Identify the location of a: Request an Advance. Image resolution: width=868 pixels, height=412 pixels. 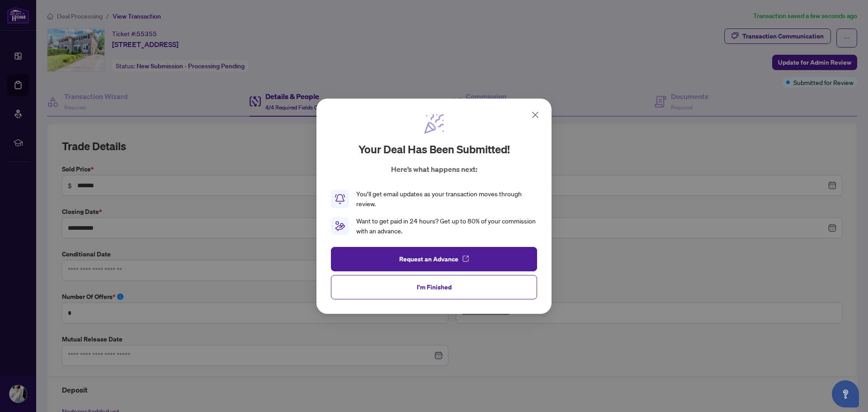
(434, 259).